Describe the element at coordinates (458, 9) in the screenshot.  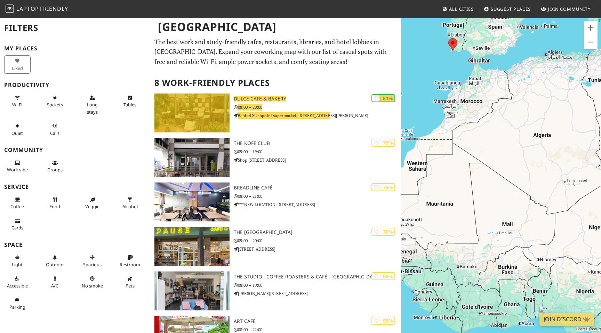
I see `a: All Cities` at that location.